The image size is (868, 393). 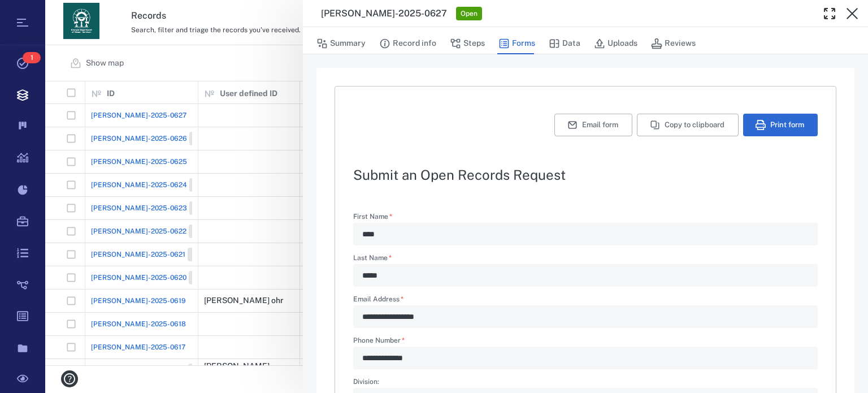 What do you see at coordinates (585, 217) in the screenshot?
I see `label: First Name` at bounding box center [585, 217].